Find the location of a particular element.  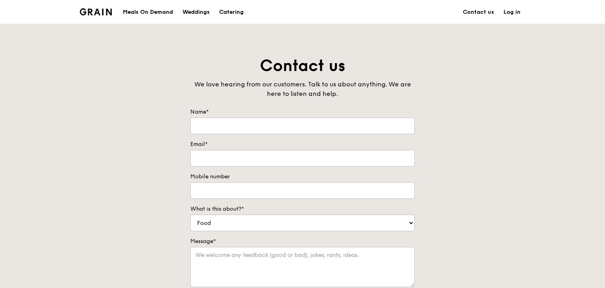

img: Grain is located at coordinates (96, 12).